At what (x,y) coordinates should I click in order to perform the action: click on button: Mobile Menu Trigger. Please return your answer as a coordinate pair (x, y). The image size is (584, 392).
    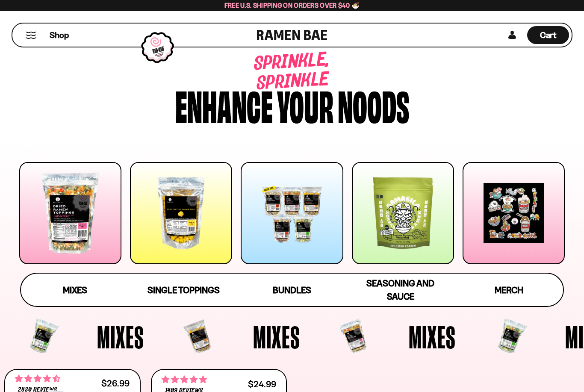
    Looking at the image, I should click on (31, 35).